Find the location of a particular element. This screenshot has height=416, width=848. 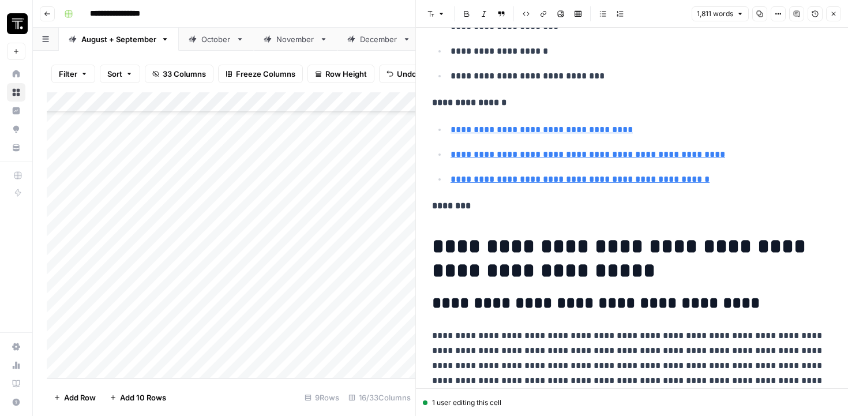

a: August + September is located at coordinates (119, 39).